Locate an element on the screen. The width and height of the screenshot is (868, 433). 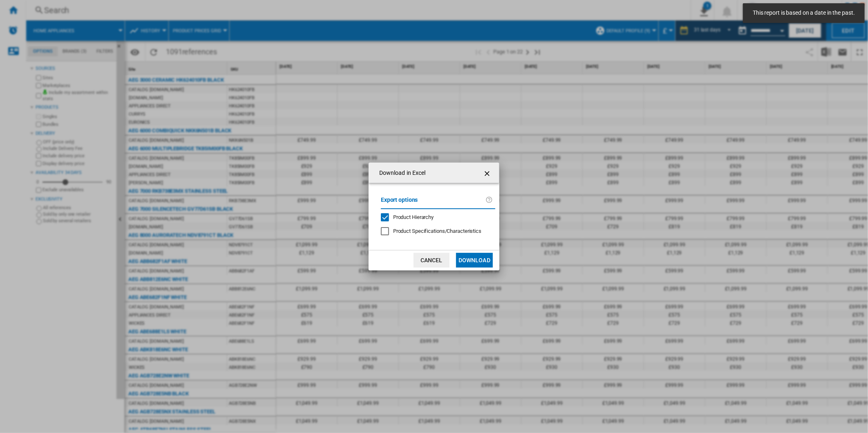
h4: Download in Excel is located at coordinates (400, 173).